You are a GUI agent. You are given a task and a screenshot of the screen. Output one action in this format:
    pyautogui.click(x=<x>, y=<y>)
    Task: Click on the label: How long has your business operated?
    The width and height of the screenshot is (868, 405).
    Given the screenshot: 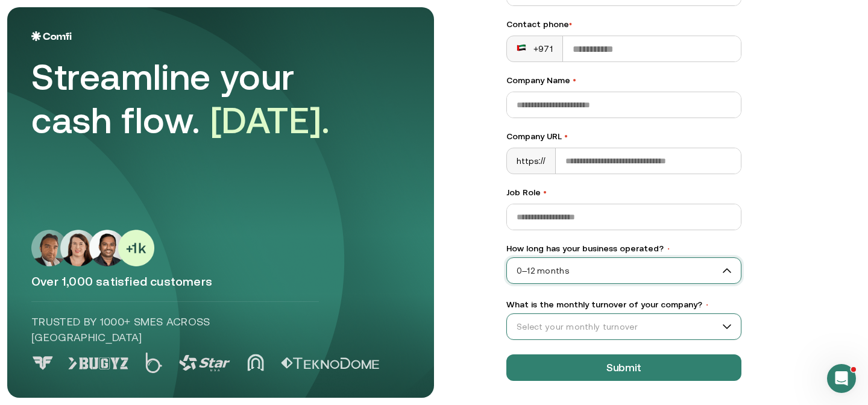 What is the action you would take?
    pyautogui.click(x=624, y=248)
    